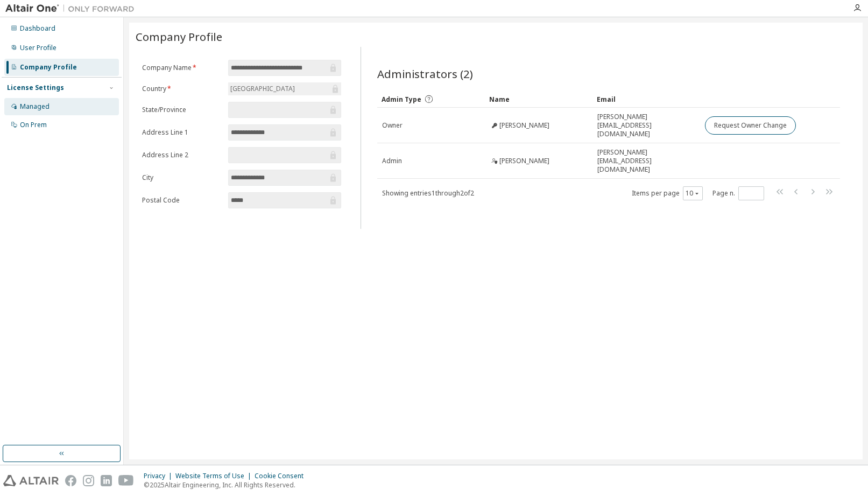 The image size is (868, 496). What do you see at coordinates (182, 178) in the screenshot?
I see `label: City` at bounding box center [182, 178].